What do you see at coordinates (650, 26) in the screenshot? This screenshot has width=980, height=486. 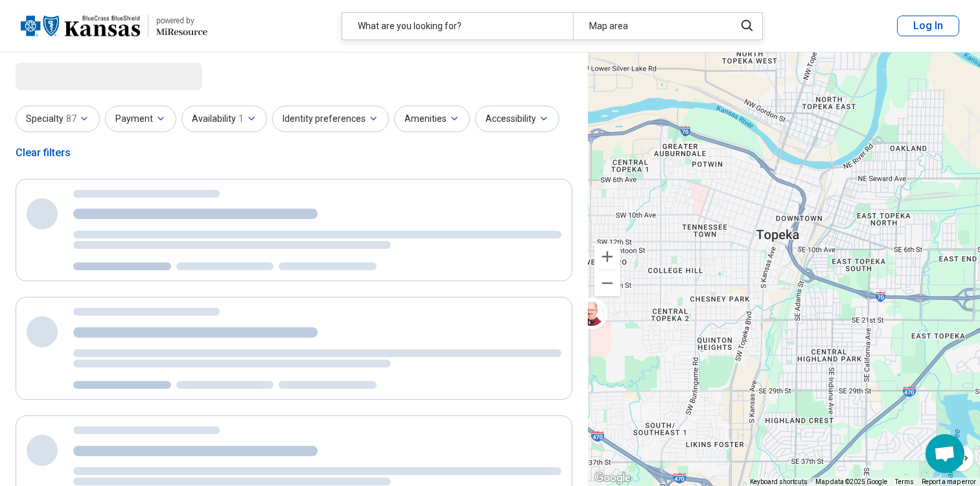 I see `div: Map area` at bounding box center [650, 26].